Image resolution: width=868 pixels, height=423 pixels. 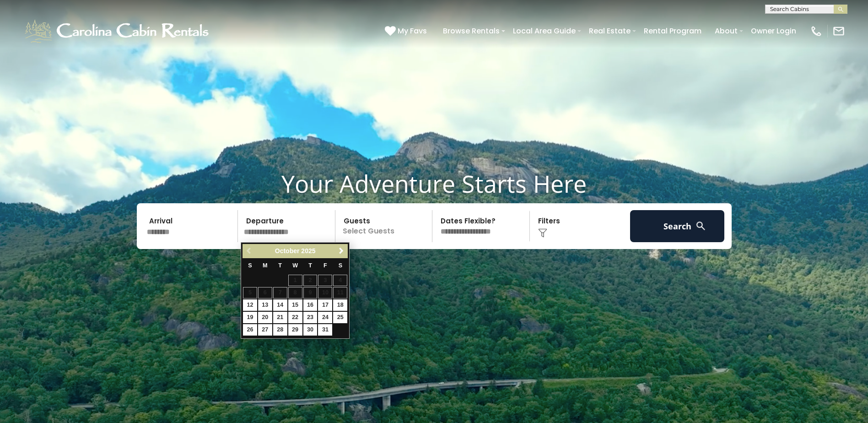 I want to click on a: Real Estate, so click(x=609, y=30).